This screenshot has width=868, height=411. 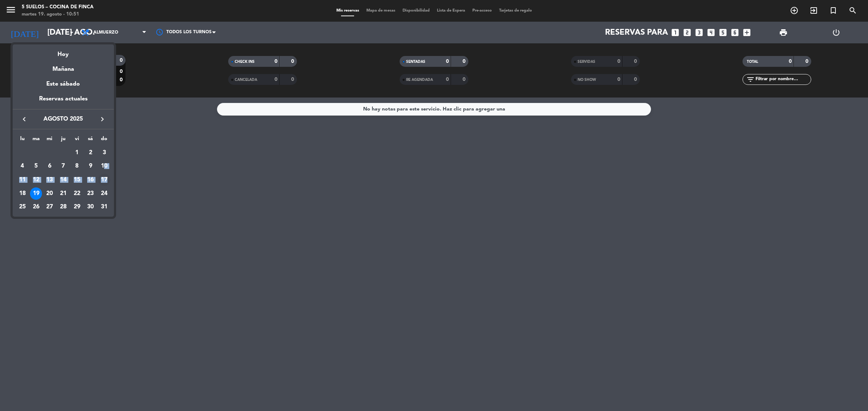 What do you see at coordinates (104, 194) in the screenshot?
I see `div: 24` at bounding box center [104, 194].